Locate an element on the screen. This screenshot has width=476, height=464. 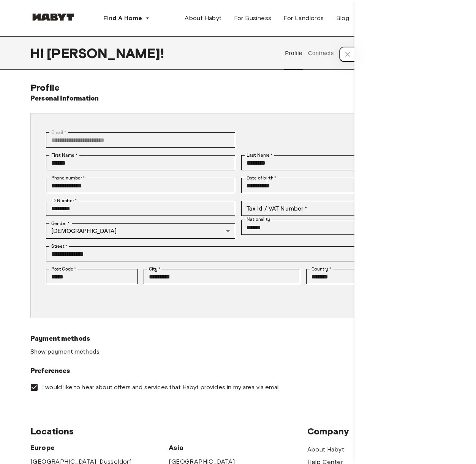
span: Company is located at coordinates (342, 431).